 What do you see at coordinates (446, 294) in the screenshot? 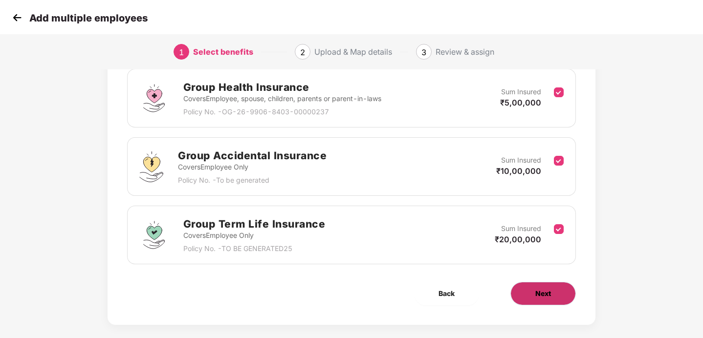
I see `button: Back` at bounding box center [446, 294].